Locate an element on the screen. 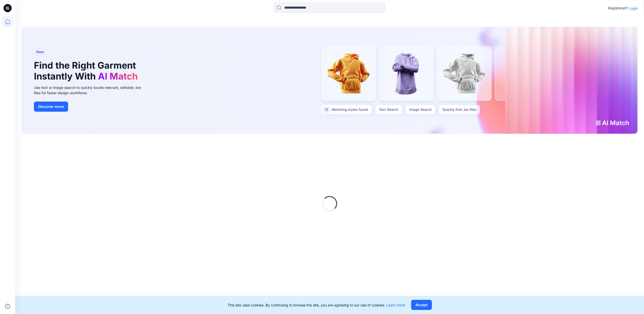 Image resolution: width=644 pixels, height=314 pixels. a: Learn more is located at coordinates (396, 304).